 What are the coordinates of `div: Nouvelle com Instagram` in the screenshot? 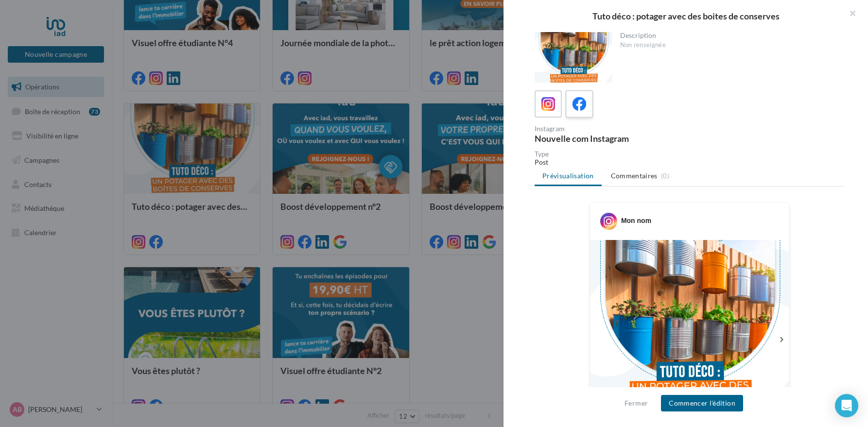 It's located at (610, 139).